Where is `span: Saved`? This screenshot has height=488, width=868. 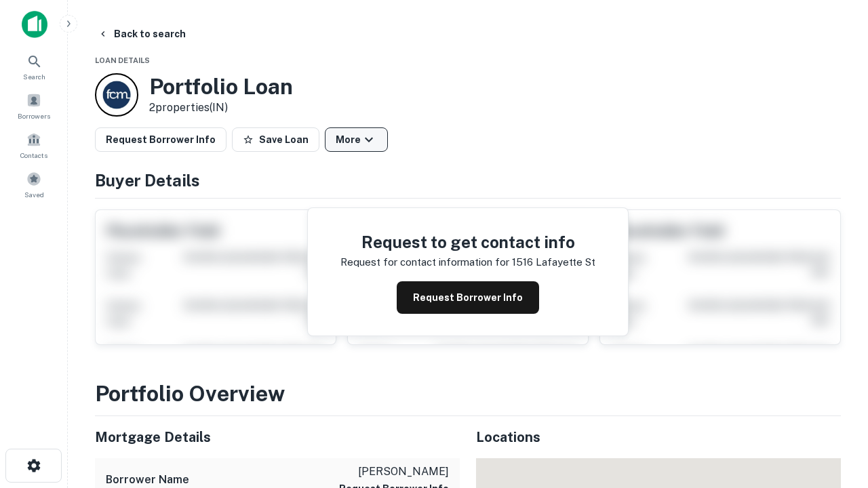
span: Saved is located at coordinates (34, 195).